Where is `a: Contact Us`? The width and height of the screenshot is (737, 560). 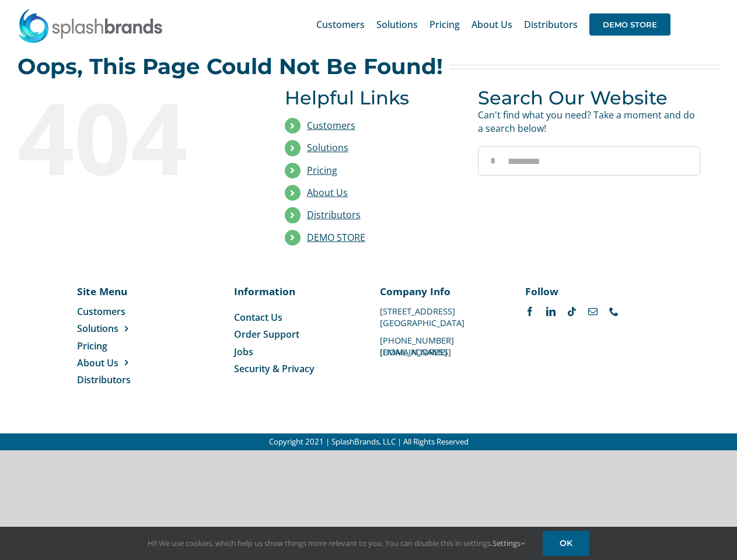 a: Contact Us is located at coordinates (295, 317).